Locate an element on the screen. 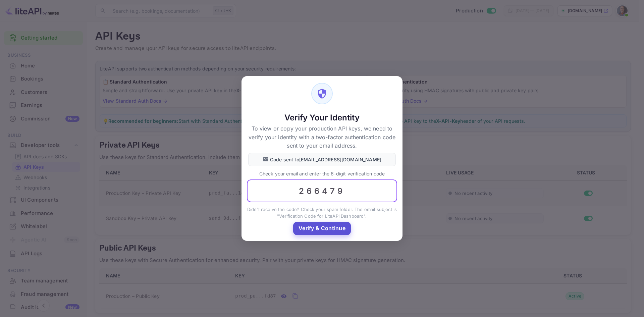 This screenshot has height=317, width=644. button: Verify & Continue is located at coordinates (322, 228).